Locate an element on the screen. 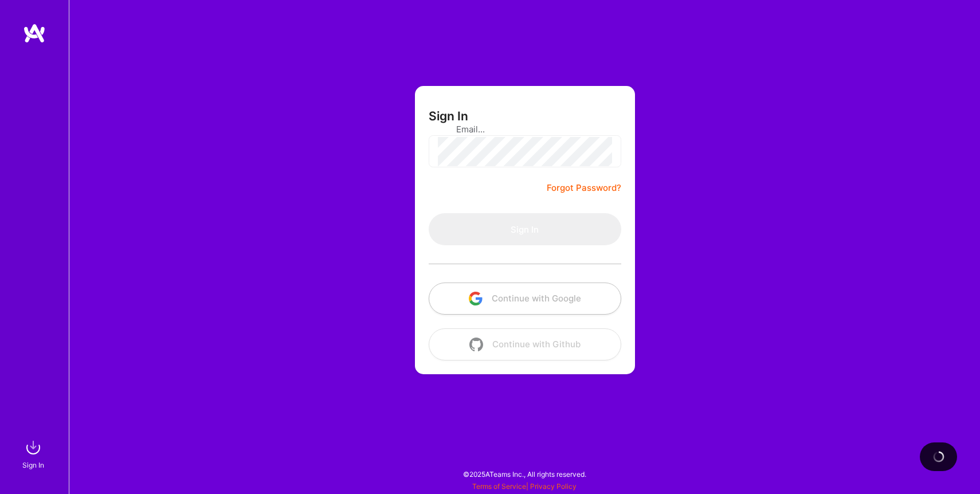 The height and width of the screenshot is (494, 980). button: Continue with Google is located at coordinates (525, 298).